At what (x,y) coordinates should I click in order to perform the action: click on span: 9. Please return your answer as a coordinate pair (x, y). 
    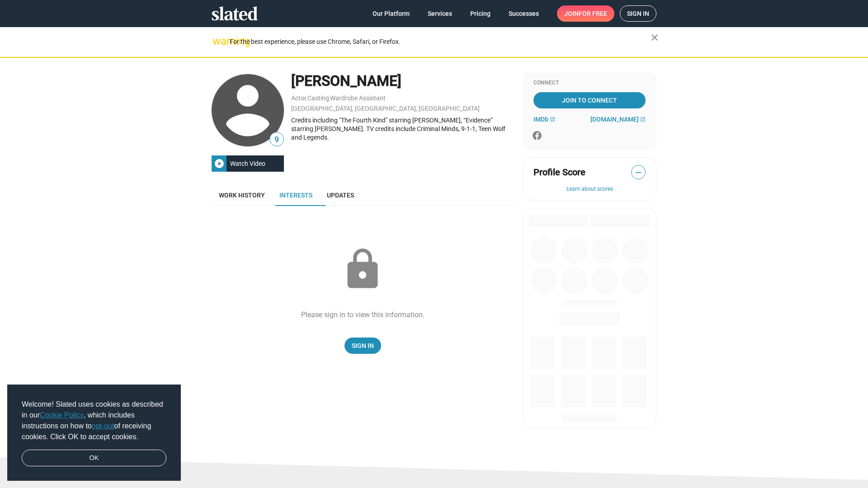
    Looking at the image, I should click on (277, 140).